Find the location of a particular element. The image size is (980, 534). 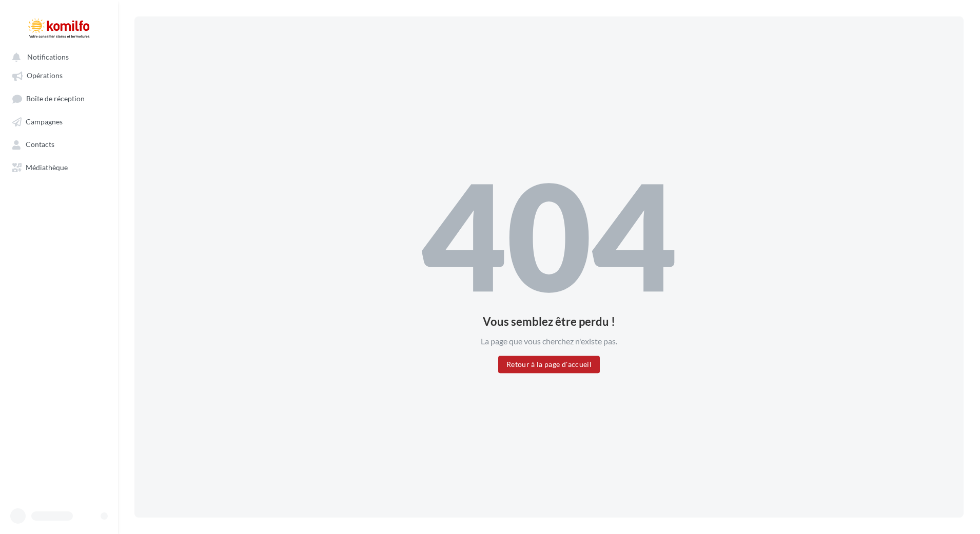

span: Médiathèque is located at coordinates (47, 167).